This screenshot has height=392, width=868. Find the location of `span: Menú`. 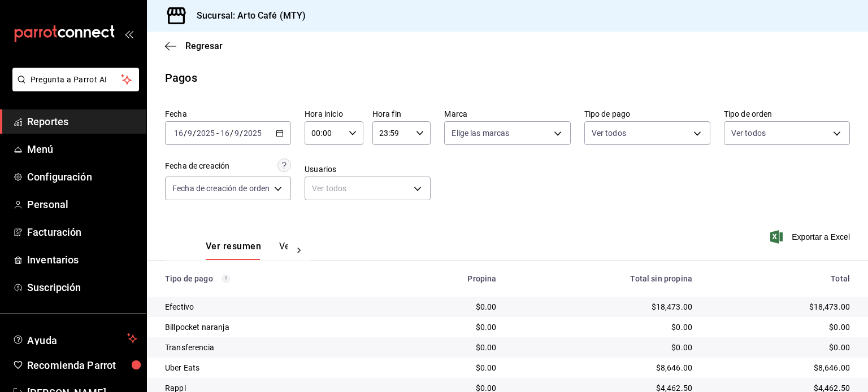

span: Menú is located at coordinates (82, 149).